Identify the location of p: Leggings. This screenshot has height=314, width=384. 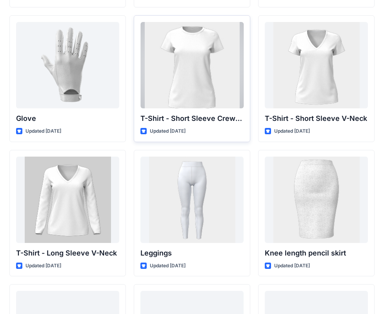
(192, 253).